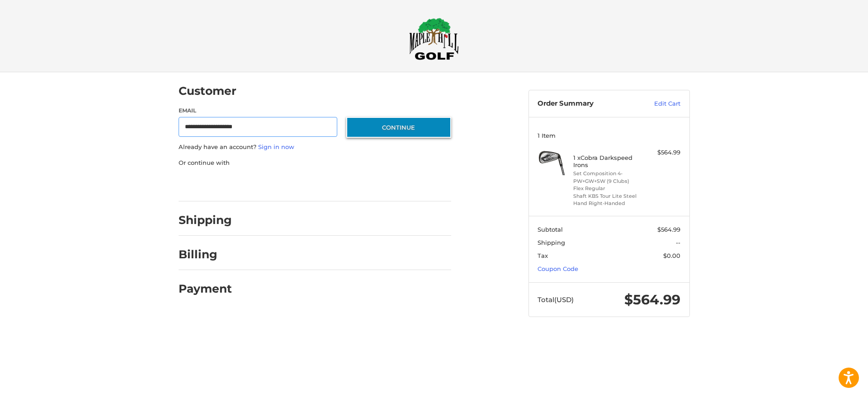 This screenshot has width=868, height=415. What do you see at coordinates (608, 161) in the screenshot?
I see `h4: 1 x Cobra Darkspeed Irons` at bounding box center [608, 161].